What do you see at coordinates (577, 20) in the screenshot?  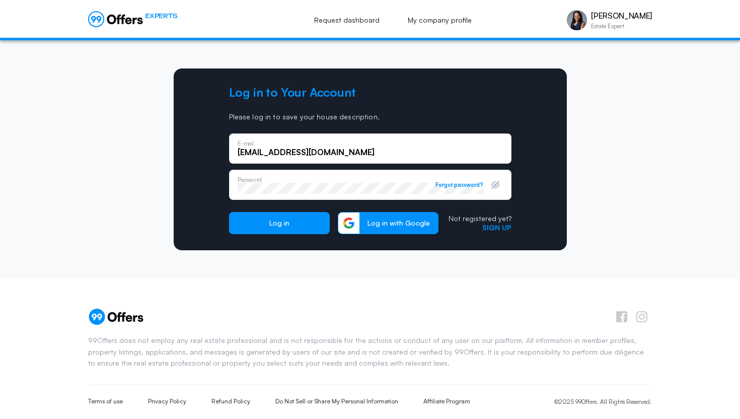 I see `img: Vivienne Haroun` at bounding box center [577, 20].